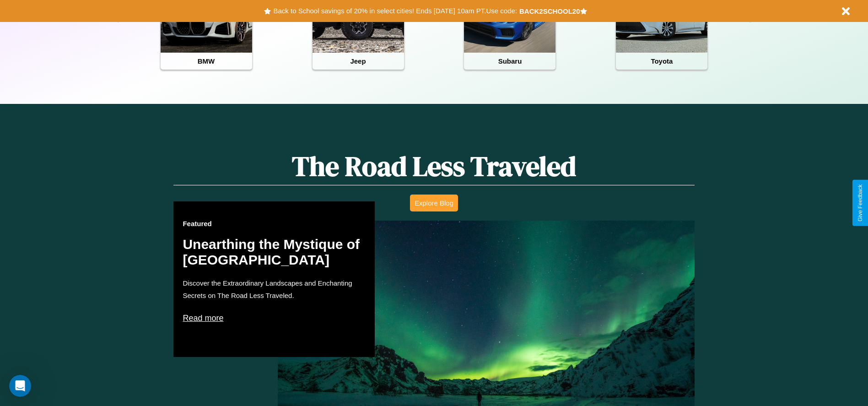  Describe the element at coordinates (274, 318) in the screenshot. I see `p: Read more` at that location.